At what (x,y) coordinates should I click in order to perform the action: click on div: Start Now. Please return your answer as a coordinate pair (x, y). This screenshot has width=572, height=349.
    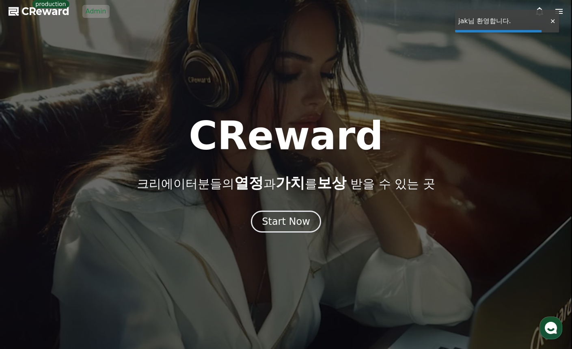
    Looking at the image, I should click on (286, 222).